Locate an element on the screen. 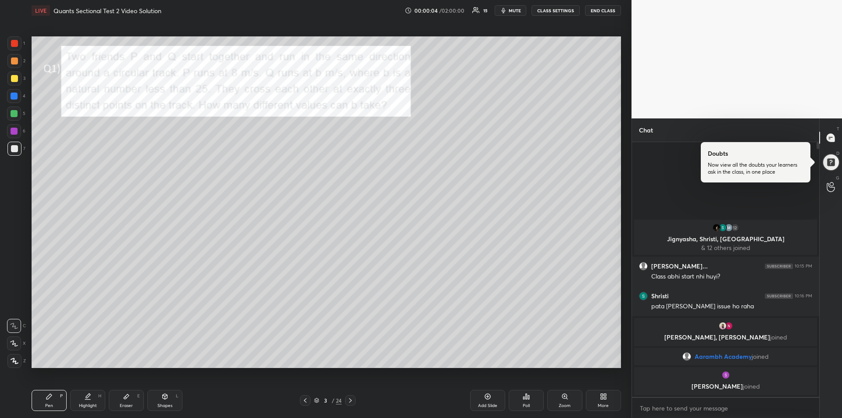  div: Shapes is located at coordinates (165, 406).